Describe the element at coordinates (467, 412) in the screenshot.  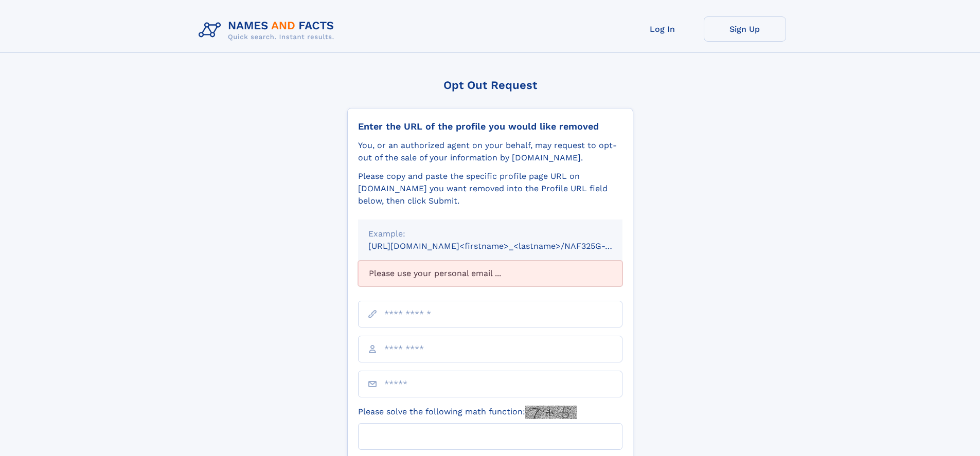
I see `label: Please solve the following math function:` at that location.